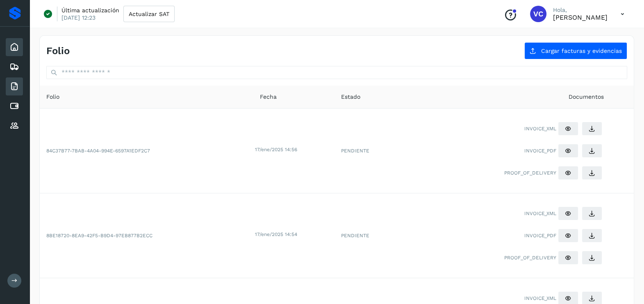  I want to click on td: 84C37B77-7BAB-4A04-994E-6597A1EDF2C7, so click(147, 151).